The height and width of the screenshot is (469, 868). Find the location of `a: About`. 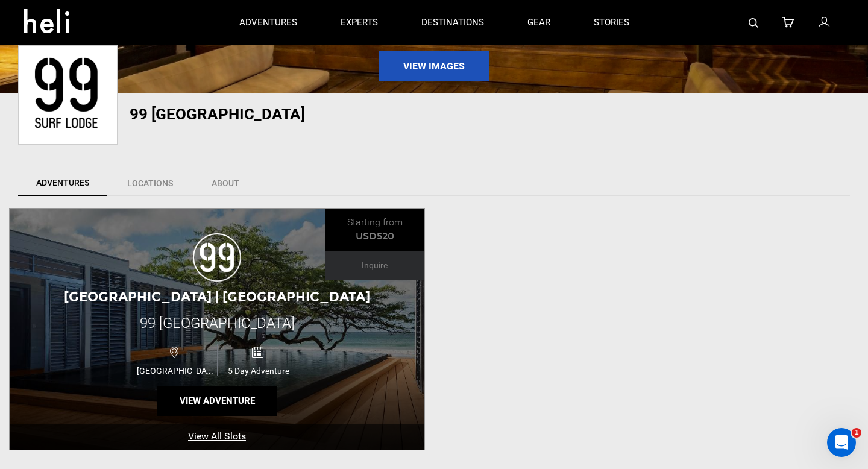

a: About is located at coordinates (226, 184).